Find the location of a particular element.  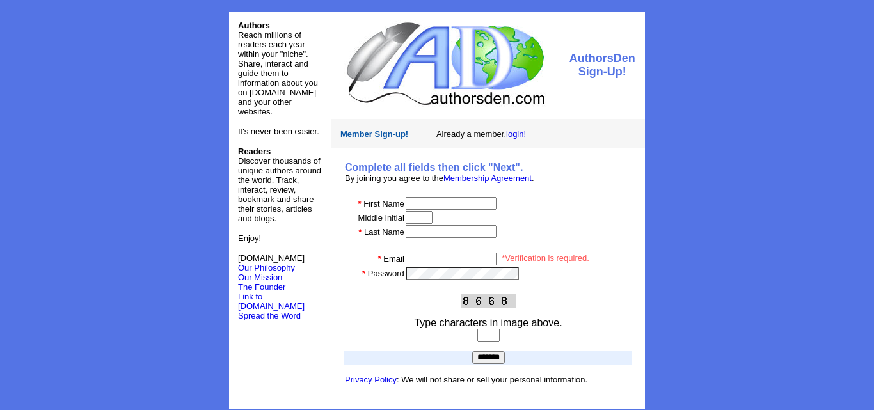

font: Reach millions of readers each year within your "niche". Share, interact and guide them to inform... is located at coordinates (278, 73).